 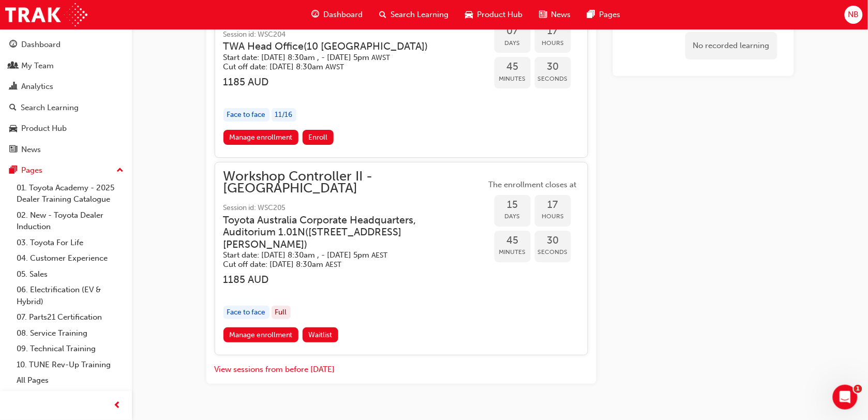 I want to click on span: 1, so click(x=858, y=389).